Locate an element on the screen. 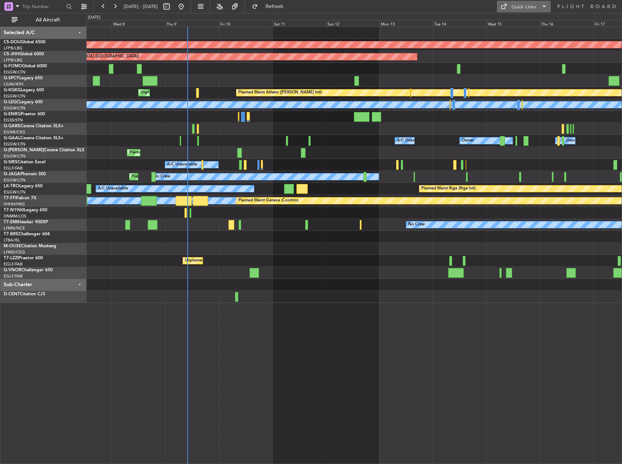 This screenshot has width=622, height=464. a: G-GARECessna Citation XLS+ is located at coordinates (33, 126).